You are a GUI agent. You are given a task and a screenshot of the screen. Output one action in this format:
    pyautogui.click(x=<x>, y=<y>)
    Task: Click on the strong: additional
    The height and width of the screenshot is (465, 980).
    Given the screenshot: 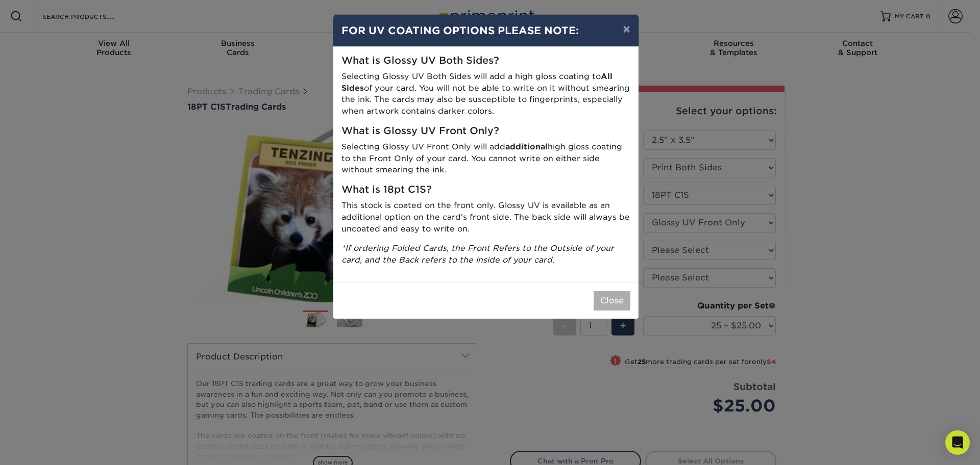 What is the action you would take?
    pyautogui.click(x=526, y=146)
    